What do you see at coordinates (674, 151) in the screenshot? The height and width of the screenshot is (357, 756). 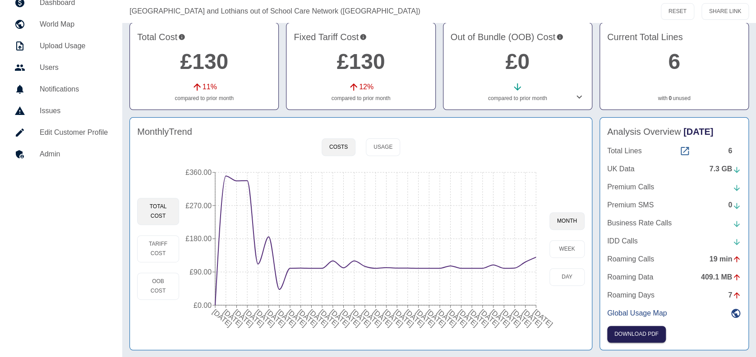 I see `a: Total Lines6` at bounding box center [674, 151].